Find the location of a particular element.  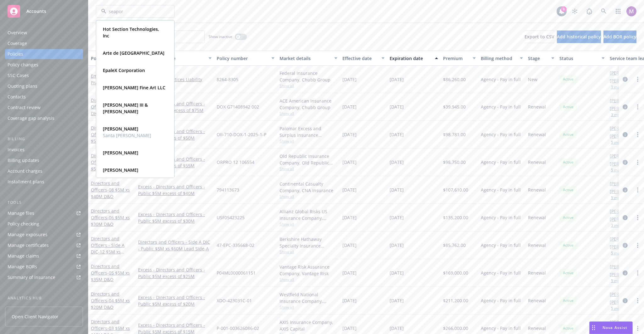

a: Manage files is located at coordinates (44, 213).